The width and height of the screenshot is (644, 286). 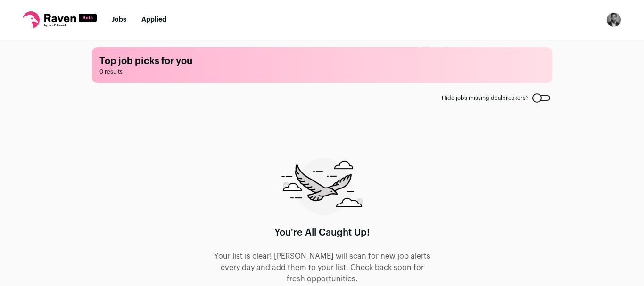 I want to click on img: 16618616-medium_jpg, so click(x=614, y=20).